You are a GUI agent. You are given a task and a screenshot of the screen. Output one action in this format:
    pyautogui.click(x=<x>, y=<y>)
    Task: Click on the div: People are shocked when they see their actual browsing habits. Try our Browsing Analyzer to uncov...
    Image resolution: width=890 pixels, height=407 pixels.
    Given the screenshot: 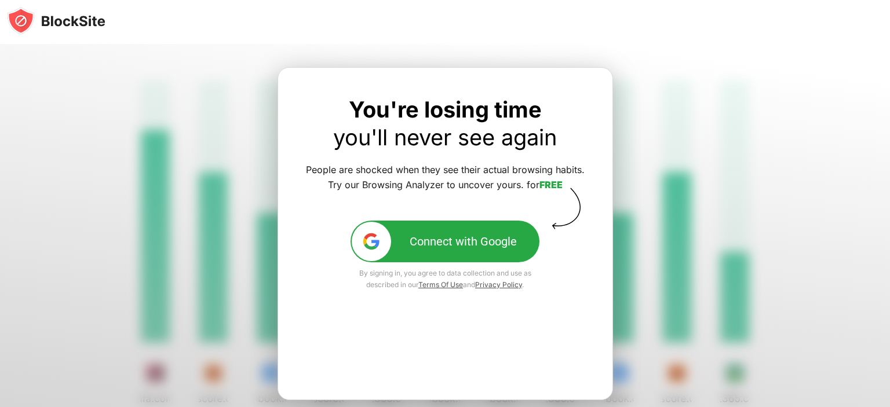 What is the action you would take?
    pyautogui.click(x=445, y=178)
    